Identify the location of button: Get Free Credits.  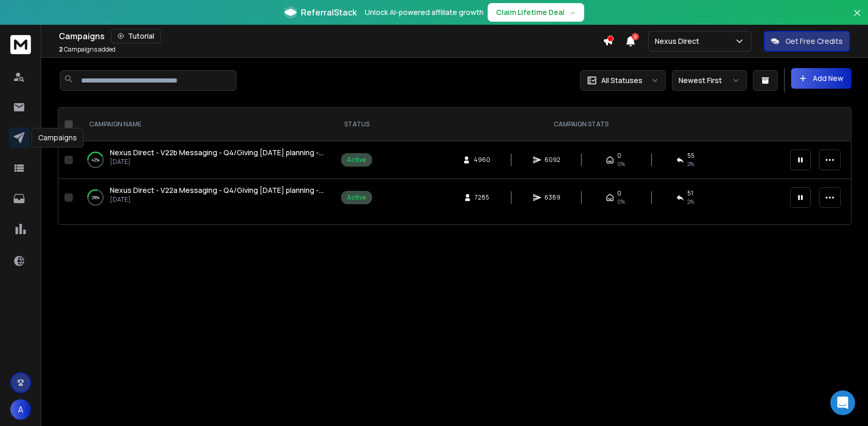
(807, 41).